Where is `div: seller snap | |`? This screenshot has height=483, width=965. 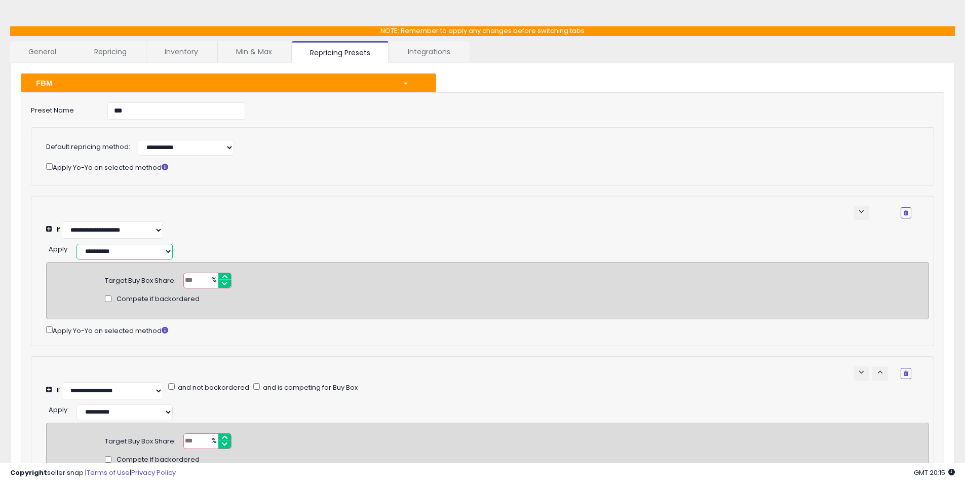 div: seller snap | | is located at coordinates (93, 473).